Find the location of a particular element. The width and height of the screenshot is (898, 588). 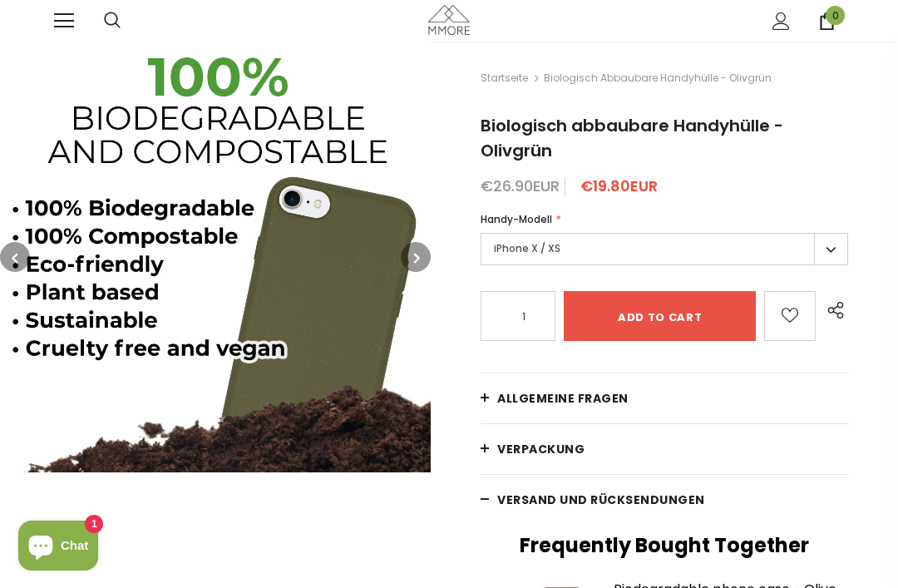

input: Add to cart is located at coordinates (660, 316).